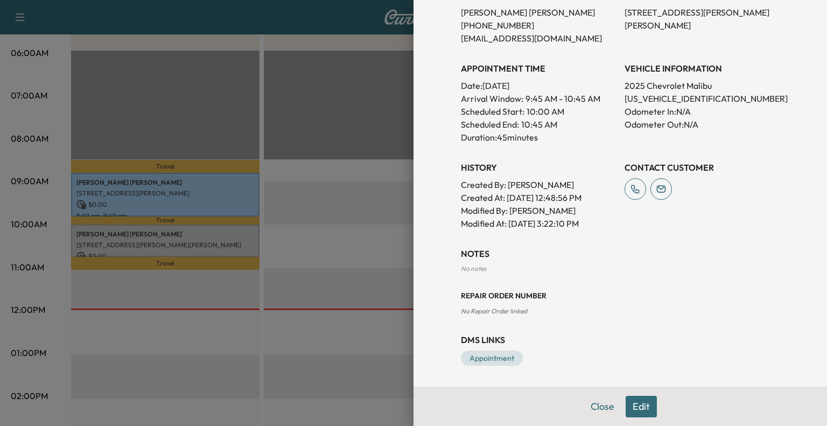  Describe the element at coordinates (620, 296) in the screenshot. I see `h3: Repair Order number` at that location.